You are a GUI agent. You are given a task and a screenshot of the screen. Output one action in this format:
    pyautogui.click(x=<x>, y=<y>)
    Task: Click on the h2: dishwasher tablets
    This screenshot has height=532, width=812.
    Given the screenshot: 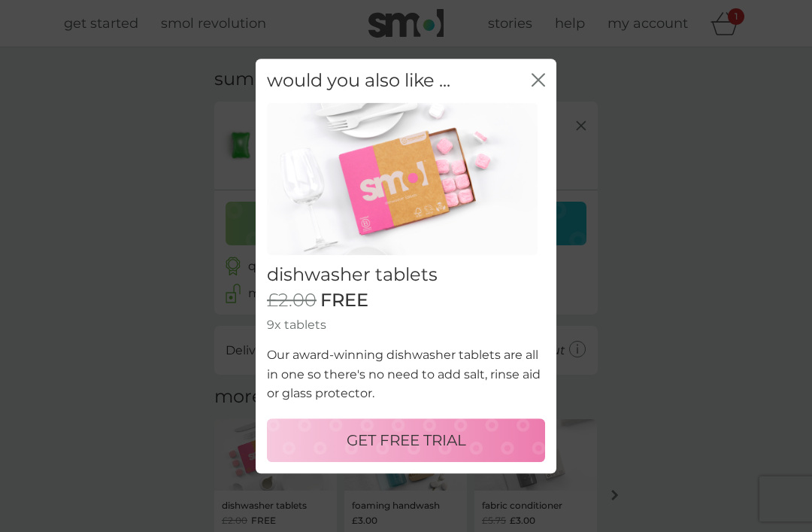 What is the action you would take?
    pyautogui.click(x=406, y=275)
    